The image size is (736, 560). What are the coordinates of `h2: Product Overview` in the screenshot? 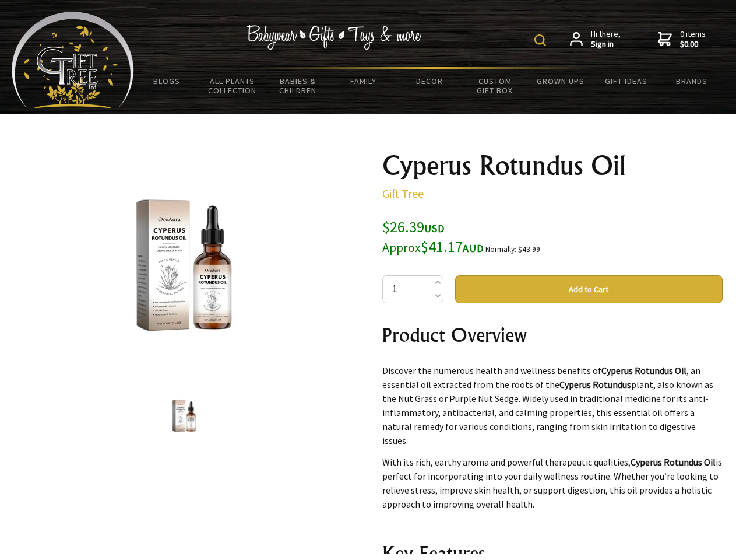 It's located at (552, 335).